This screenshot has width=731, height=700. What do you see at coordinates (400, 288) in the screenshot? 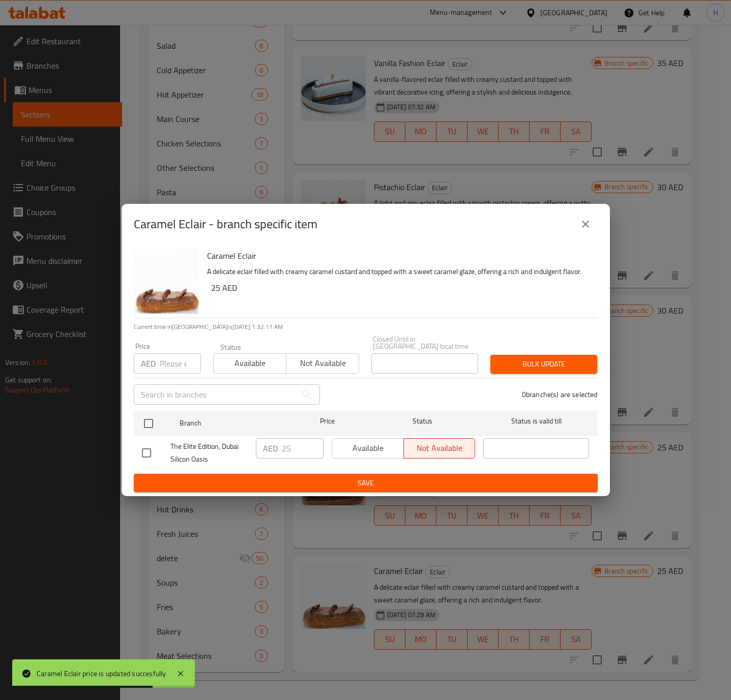
I see `h6: 25 AED` at bounding box center [400, 288].